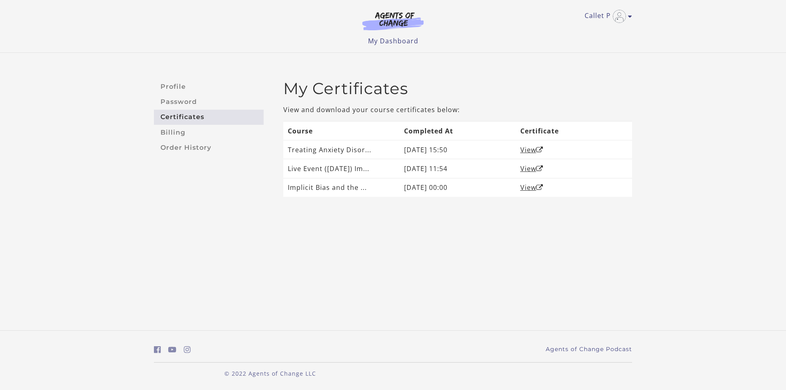 The image size is (786, 390). What do you see at coordinates (209, 86) in the screenshot?
I see `a: Profile` at bounding box center [209, 86].